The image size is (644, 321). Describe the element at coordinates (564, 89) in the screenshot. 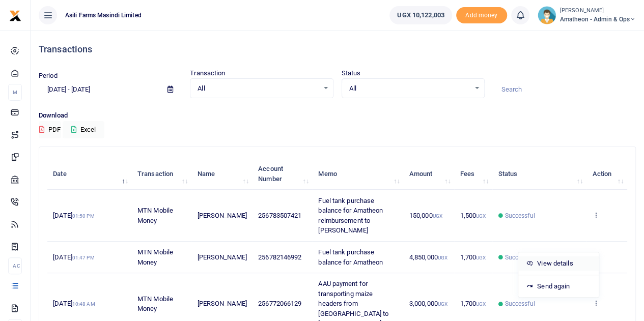

I see `input: Search` at that location.